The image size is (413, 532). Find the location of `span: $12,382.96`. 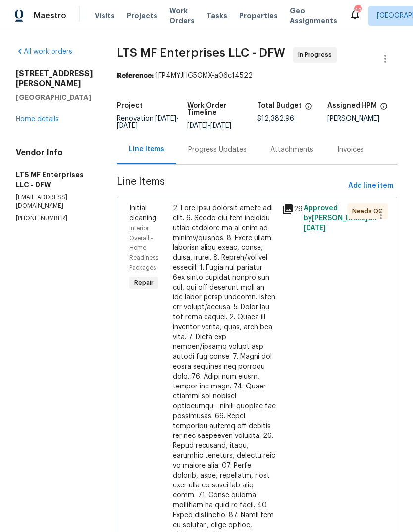

span: $12,382.96 is located at coordinates (275, 118).